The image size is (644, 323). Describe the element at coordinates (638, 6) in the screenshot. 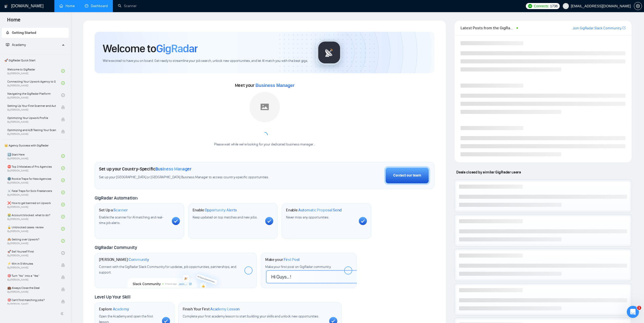

I see `button: setting` at that location.